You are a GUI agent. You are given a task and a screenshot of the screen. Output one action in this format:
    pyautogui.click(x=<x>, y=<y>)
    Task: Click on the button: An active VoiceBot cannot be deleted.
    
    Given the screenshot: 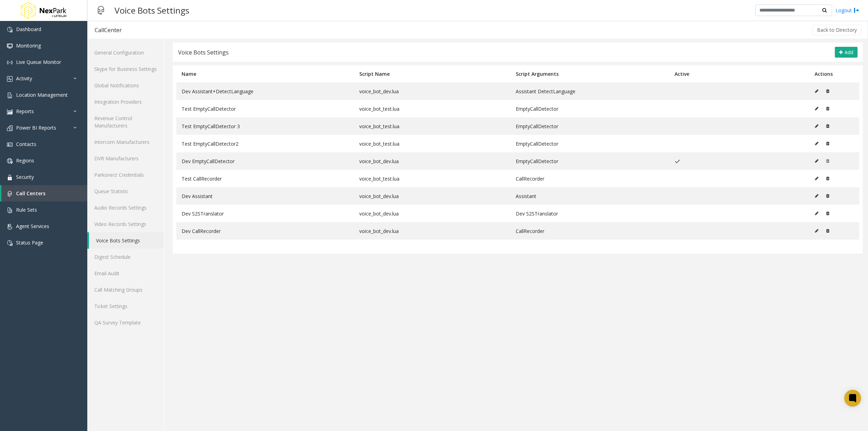 What is the action you would take?
    pyautogui.click(x=826, y=161)
    